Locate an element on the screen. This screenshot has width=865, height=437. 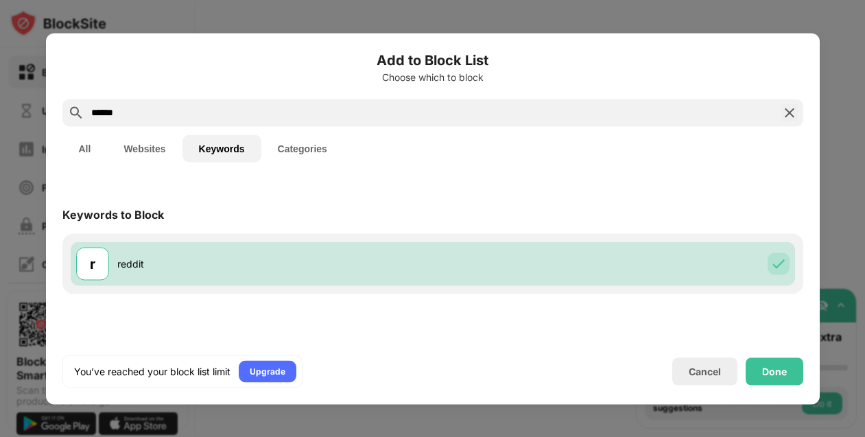
div: Upgrade is located at coordinates (268, 371).